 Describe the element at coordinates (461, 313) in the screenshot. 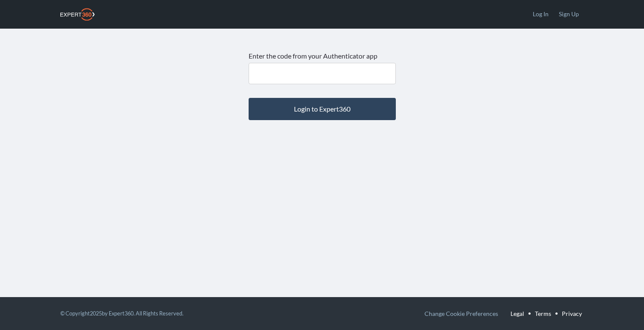

I see `button: Change Cookie Preferences` at that location.